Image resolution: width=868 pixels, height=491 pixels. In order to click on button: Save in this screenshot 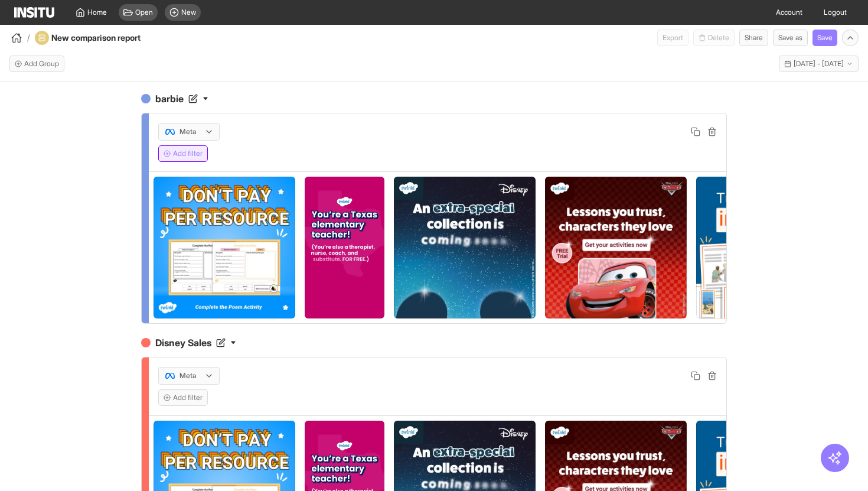, I will do `click(825, 38)`.